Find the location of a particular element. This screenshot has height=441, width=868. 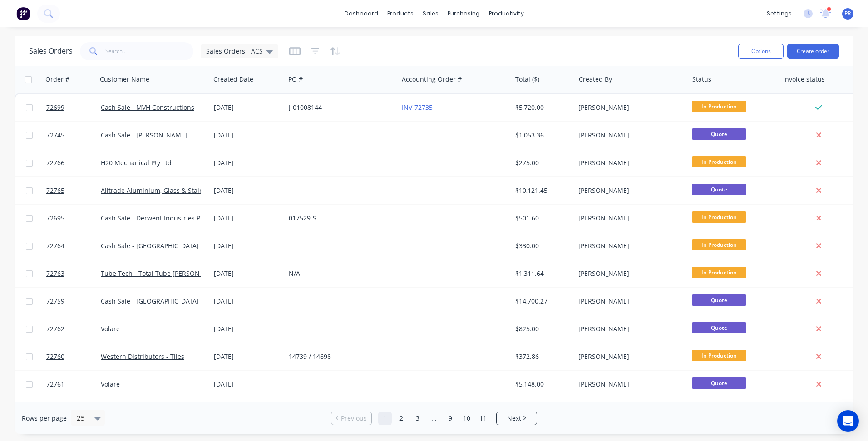

span: Previous is located at coordinates (354, 419).